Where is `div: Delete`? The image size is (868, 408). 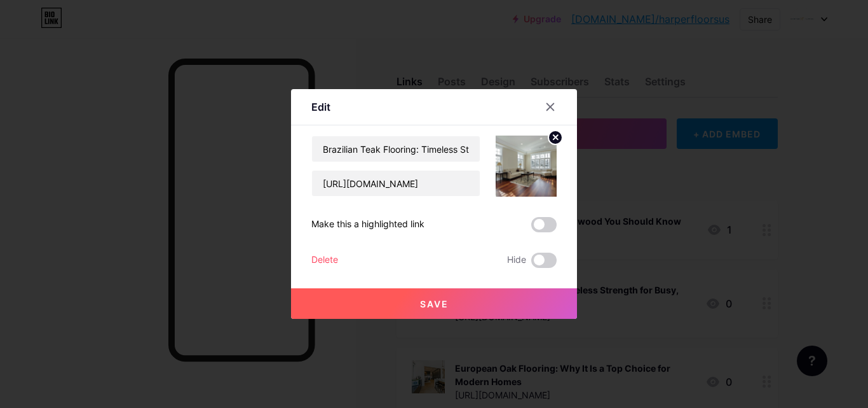 div: Delete is located at coordinates (325, 260).